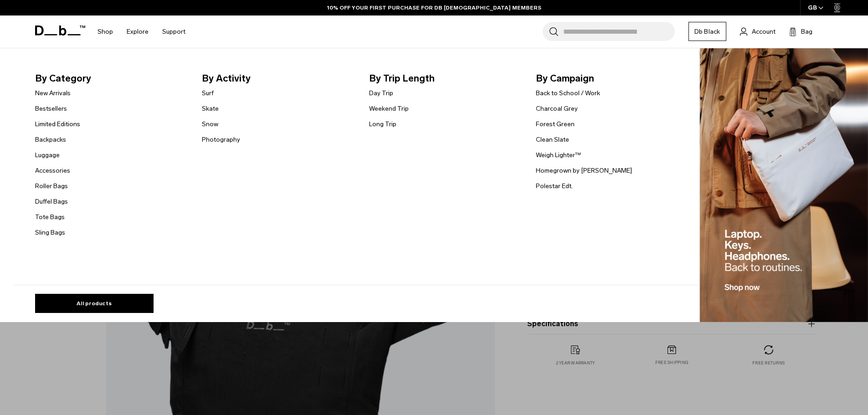 The width and height of the screenshot is (868, 415). What do you see at coordinates (137, 32) in the screenshot?
I see `a: Explore` at bounding box center [137, 32].